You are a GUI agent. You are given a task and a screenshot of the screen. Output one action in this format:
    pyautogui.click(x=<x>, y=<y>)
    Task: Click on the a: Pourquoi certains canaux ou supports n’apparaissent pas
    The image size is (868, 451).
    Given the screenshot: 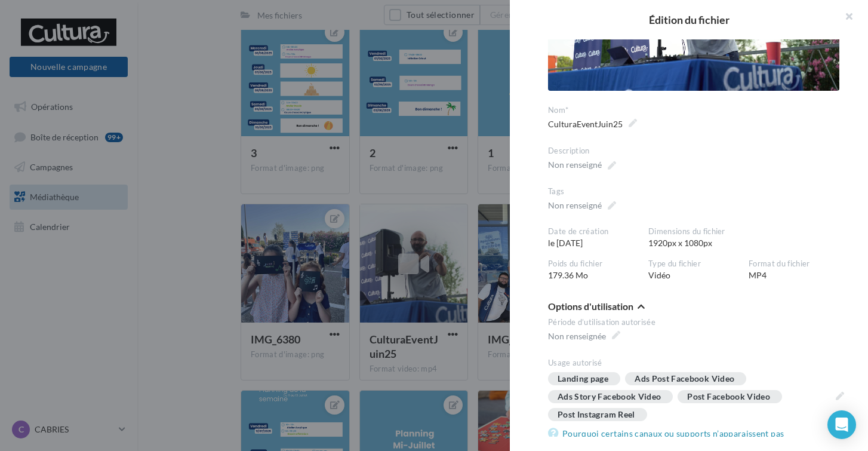 What is the action you would take?
    pyautogui.click(x=668, y=434)
    